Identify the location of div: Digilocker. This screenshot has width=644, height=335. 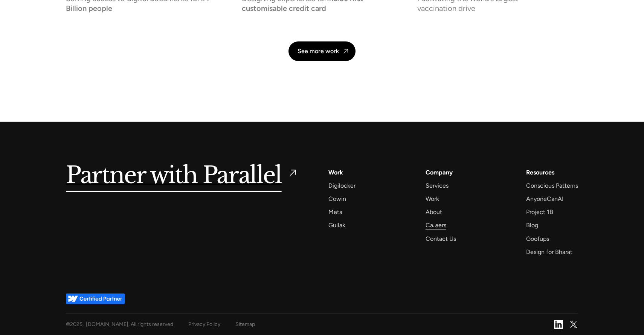
(342, 186).